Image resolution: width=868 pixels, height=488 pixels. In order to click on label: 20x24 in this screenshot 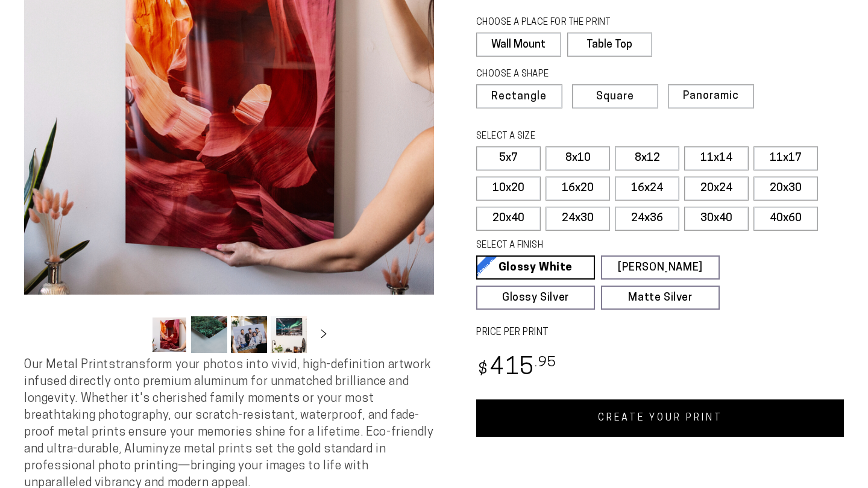, I will do `click(716, 188)`.